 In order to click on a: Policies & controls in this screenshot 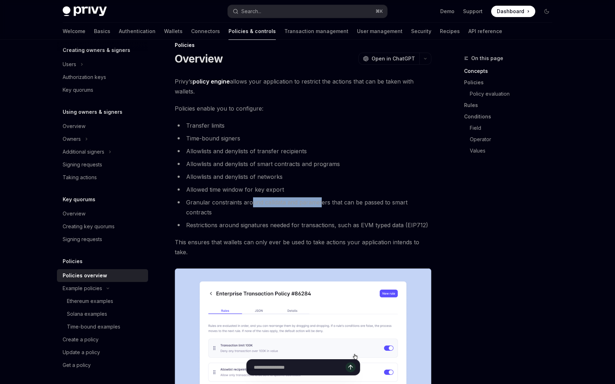, I will do `click(252, 31)`.